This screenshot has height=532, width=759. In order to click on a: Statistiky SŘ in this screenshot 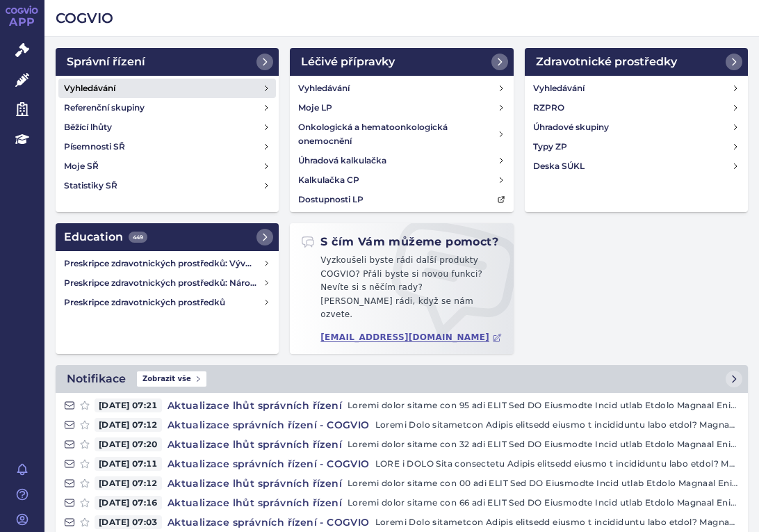, I will do `click(167, 186)`.